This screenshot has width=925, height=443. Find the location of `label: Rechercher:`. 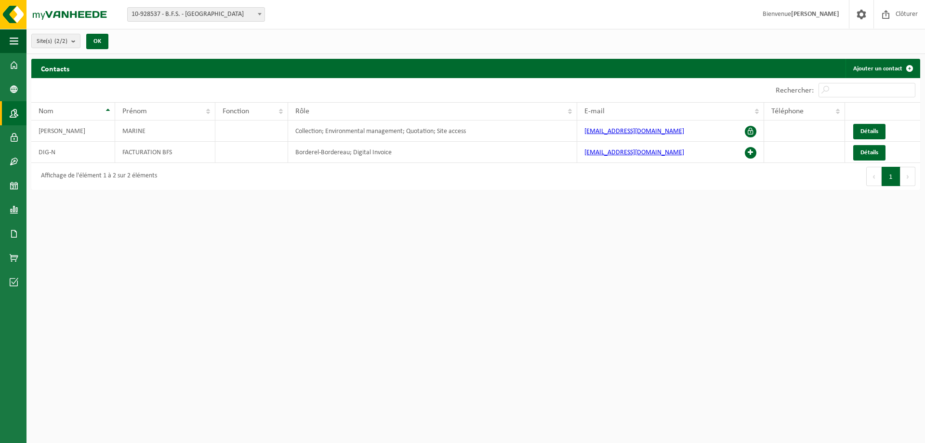

label: Rechercher: is located at coordinates (795, 91).